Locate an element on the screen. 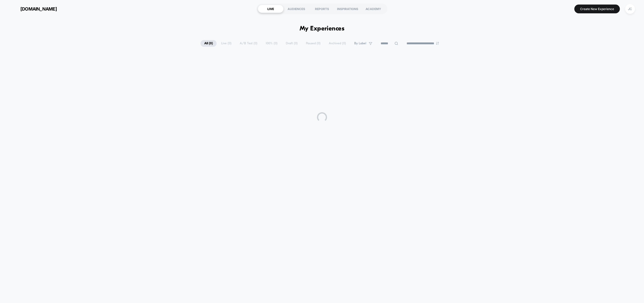 This screenshot has height=303, width=644. div: INSPIRATIONS is located at coordinates (348, 9).